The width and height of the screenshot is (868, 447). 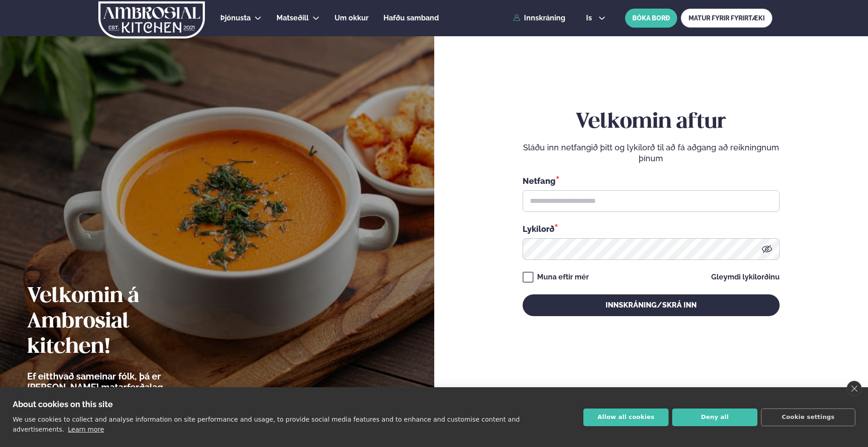 I want to click on a: MATUR FYRIR FYRIRTÆKI, so click(x=727, y=18).